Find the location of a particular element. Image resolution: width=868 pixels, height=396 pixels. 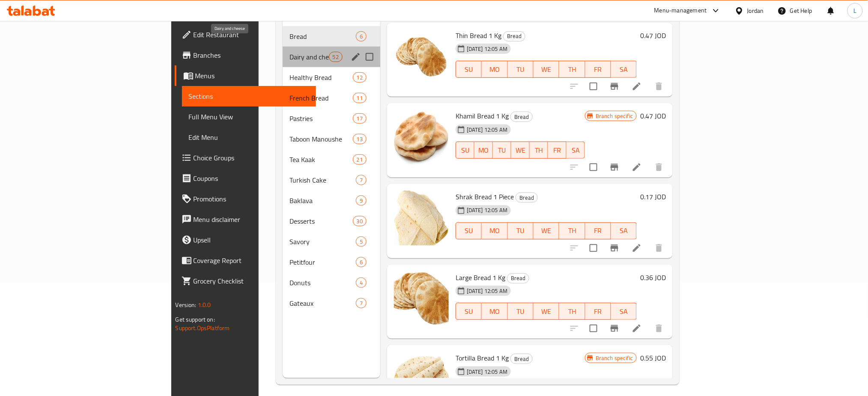

a: Grocery Checklist is located at coordinates (245, 281).